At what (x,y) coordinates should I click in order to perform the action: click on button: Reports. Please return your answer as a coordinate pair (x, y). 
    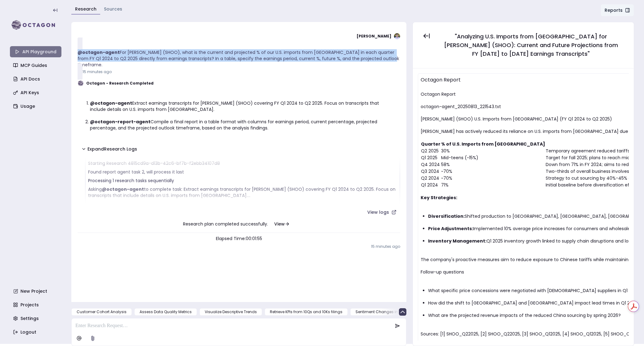
    Looking at the image, I should click on (617, 10).